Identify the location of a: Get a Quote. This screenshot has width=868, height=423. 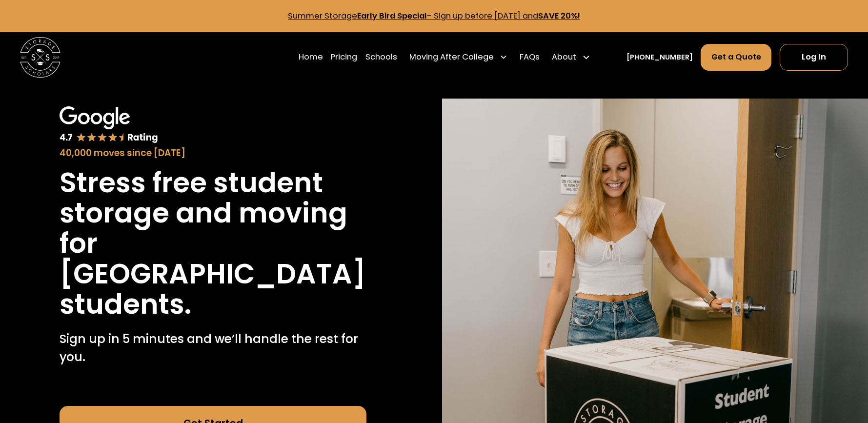
(736, 57).